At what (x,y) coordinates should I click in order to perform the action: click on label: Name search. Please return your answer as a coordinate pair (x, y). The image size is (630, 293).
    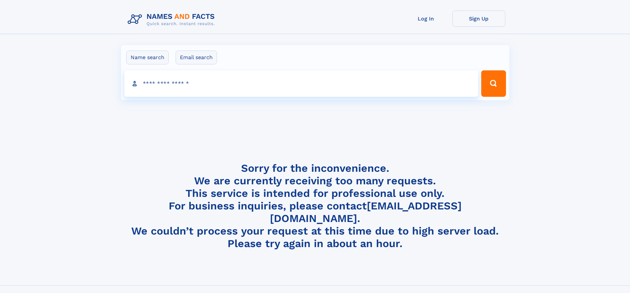
    Looking at the image, I should click on (147, 58).